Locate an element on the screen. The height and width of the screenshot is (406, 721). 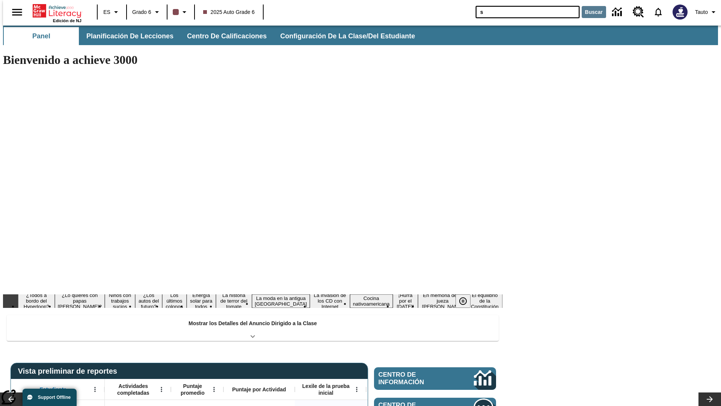
span: ES is located at coordinates (107, 12).